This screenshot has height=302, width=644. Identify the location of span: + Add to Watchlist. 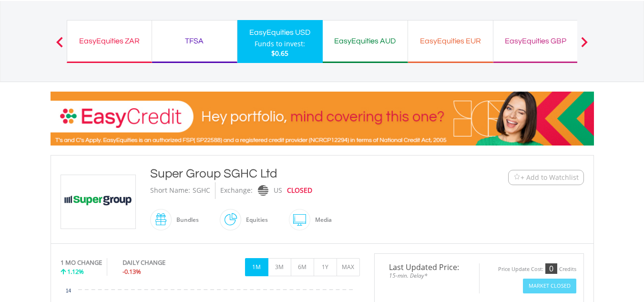
(550, 177).